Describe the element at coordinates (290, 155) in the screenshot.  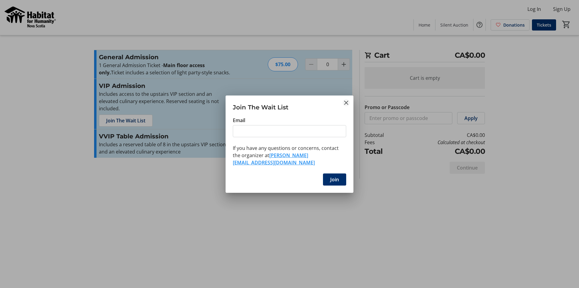
I see `p: If you have any questions or concerns, contact the organizer at` at that location.